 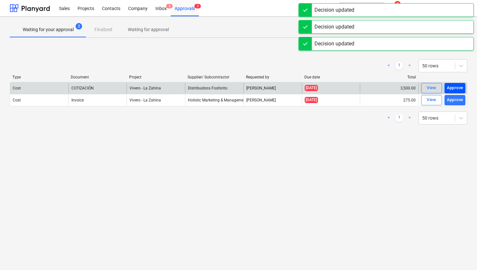 What do you see at coordinates (389, 100) in the screenshot?
I see `div: 275.00` at bounding box center [389, 100].